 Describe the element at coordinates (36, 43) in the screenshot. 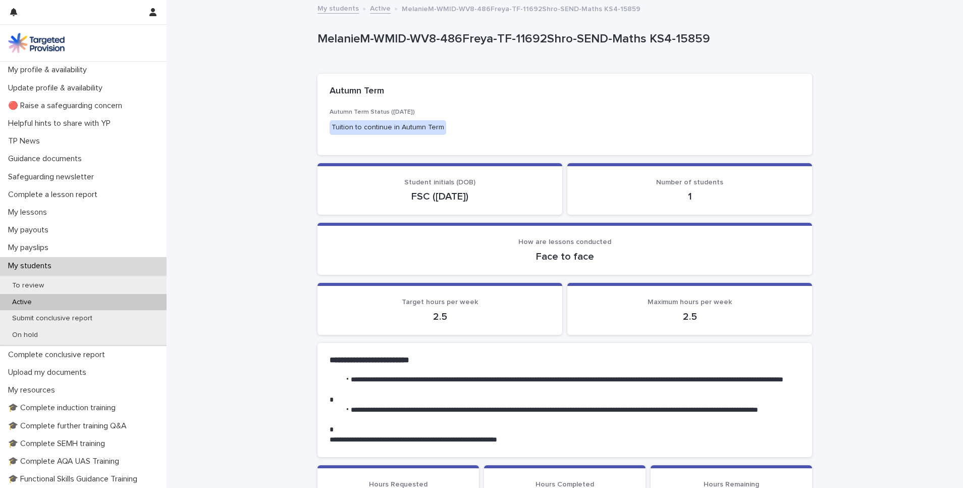

I see `img: M5nRWzHhSzIhMunXDL62` at that location.